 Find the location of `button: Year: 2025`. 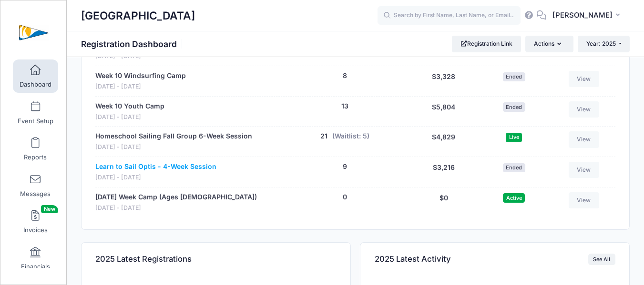

button: Year: 2025 is located at coordinates (604, 44).